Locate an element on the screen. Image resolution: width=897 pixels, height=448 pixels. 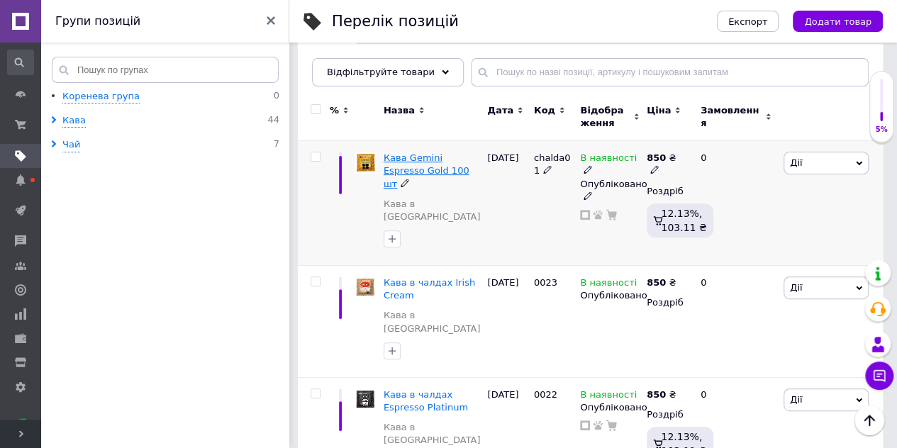
div: Кава is located at coordinates (74, 121).